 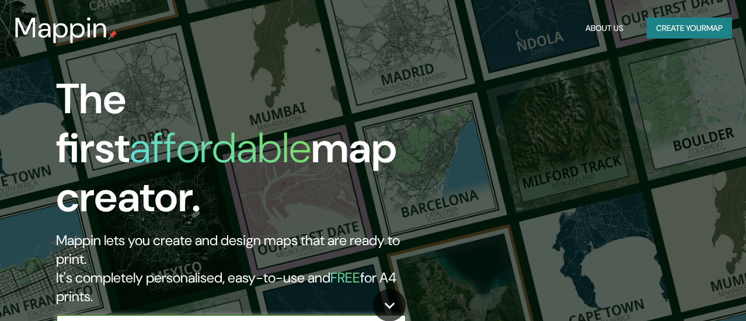 What do you see at coordinates (604, 28) in the screenshot?
I see `button: About Us` at bounding box center [604, 28].